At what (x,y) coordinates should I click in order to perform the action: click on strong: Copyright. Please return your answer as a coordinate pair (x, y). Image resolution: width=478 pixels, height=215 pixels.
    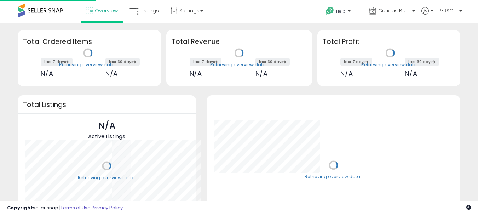
    Looking at the image, I should click on (20, 207).